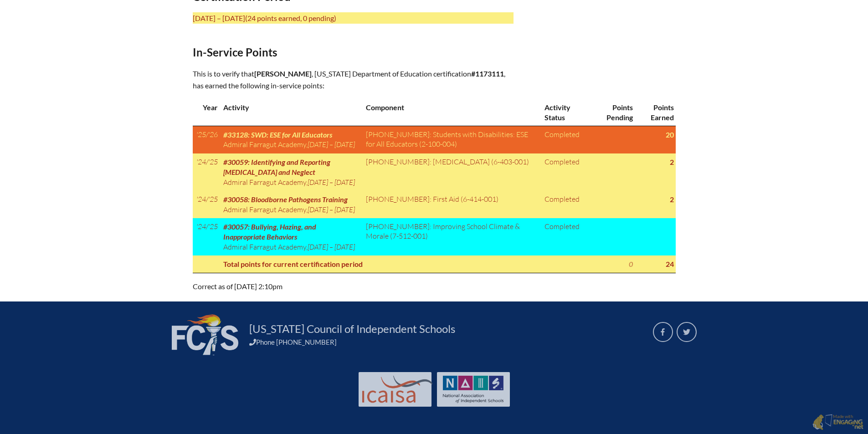 This screenshot has height=434, width=868. Describe the element at coordinates (205, 335) in the screenshot. I see `img: FCIS_logo_white` at that location.